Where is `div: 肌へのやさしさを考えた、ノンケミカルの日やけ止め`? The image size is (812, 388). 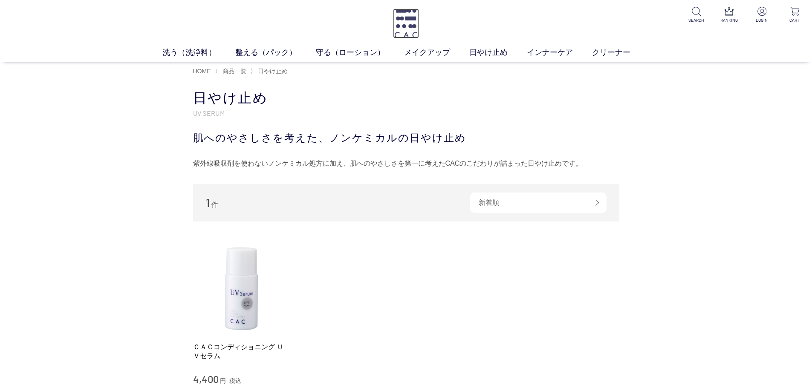 div: 肌へのやさしさを考えた、ノンケミカルの日やけ止め is located at coordinates (406, 138).